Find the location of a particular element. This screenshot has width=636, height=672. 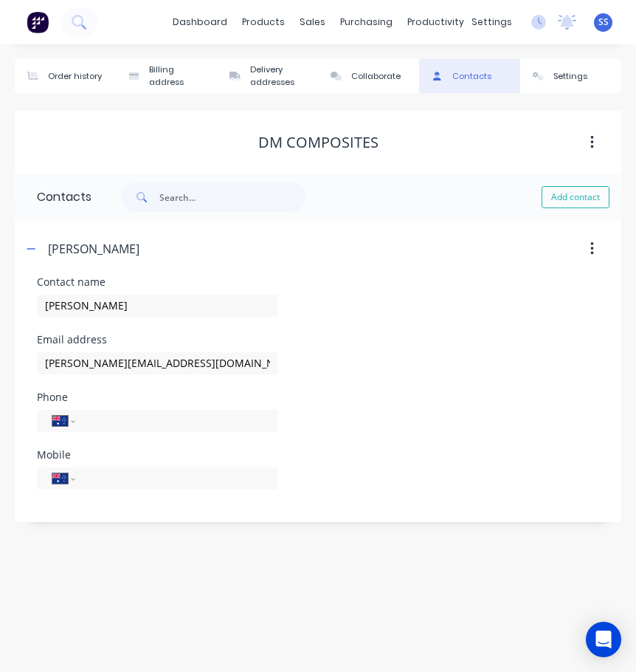

div: Phone is located at coordinates (157, 397).